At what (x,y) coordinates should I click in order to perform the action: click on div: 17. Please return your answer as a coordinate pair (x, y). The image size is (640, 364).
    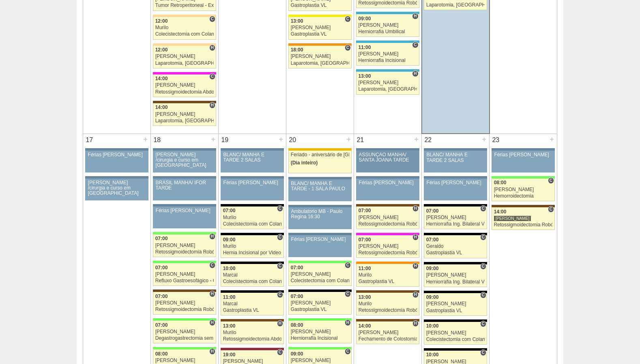
    Looking at the image, I should click on (89, 140).